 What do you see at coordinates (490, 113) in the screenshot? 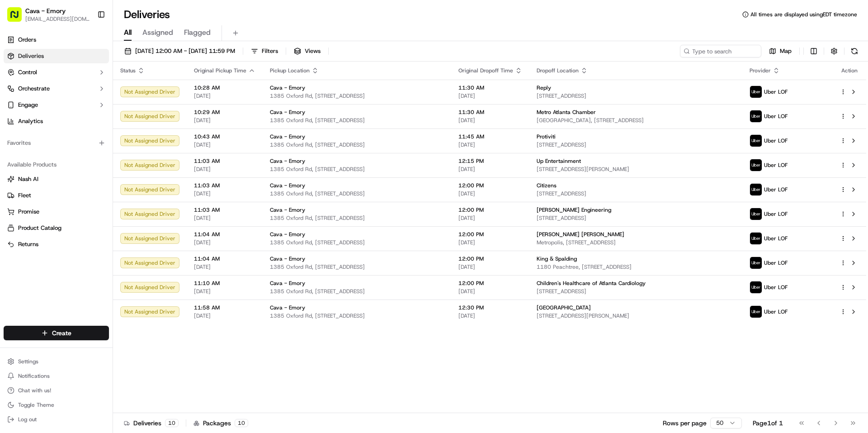
I see `span: 11:30 AM` at bounding box center [490, 113].